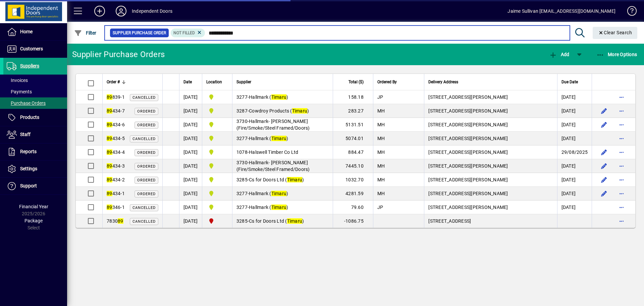 The height and width of the screenshot is (306, 644). Describe the element at coordinates (443, 82) in the screenshot. I see `span: Delivery Address` at that location.